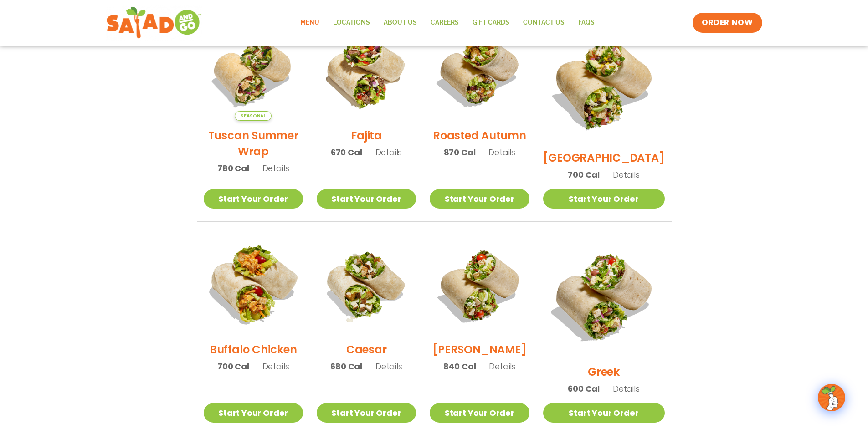 The image size is (868, 434). Describe the element at coordinates (346, 366) in the screenshot. I see `span: 680 Cal` at that location.